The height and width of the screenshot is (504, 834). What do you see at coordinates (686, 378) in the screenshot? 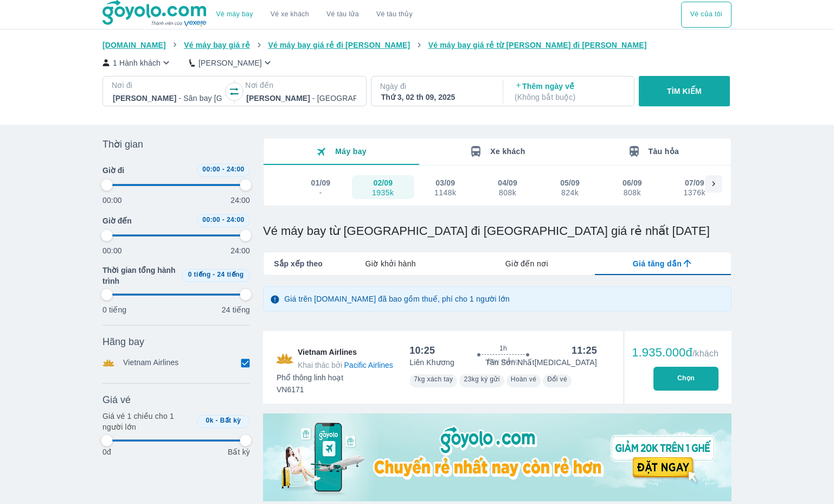
I see `button: Chọn` at bounding box center [686, 378].